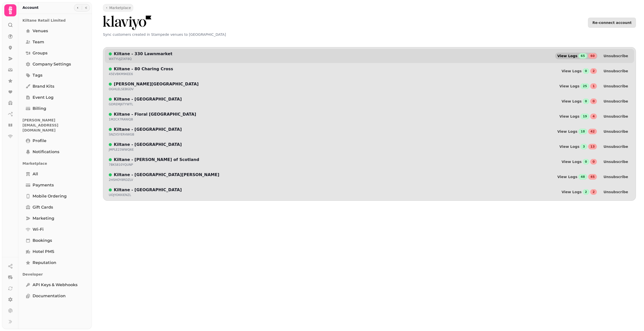 The width and height of the screenshot is (644, 331). Describe the element at coordinates (583, 177) in the screenshot. I see `div: 48` at that location.